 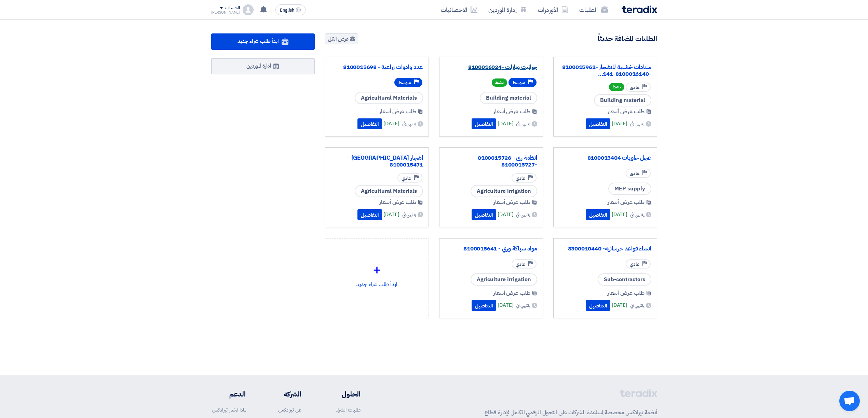 What do you see at coordinates (284, 394) in the screenshot?
I see `li: الشركة` at bounding box center [284, 394].